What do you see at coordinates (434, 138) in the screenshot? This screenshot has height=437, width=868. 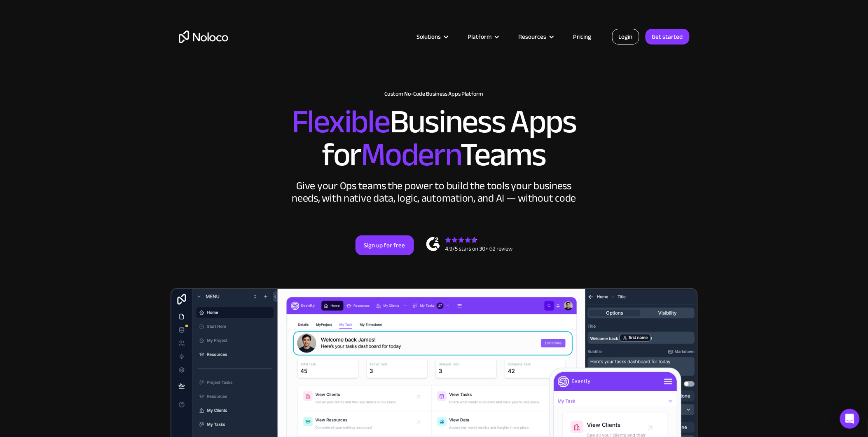 I see `h2: Business Apps for Teams` at bounding box center [434, 138].